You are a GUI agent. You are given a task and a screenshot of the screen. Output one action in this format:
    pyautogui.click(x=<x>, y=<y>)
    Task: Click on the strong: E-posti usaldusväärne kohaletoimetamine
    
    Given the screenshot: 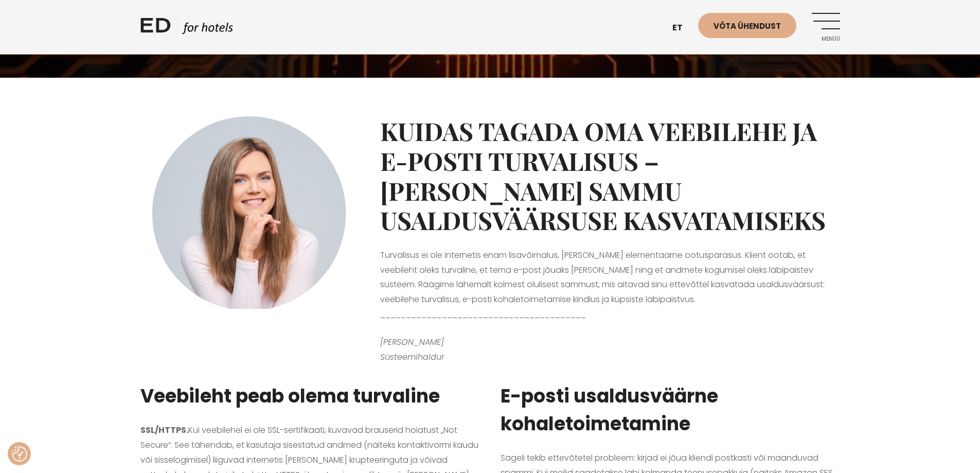 What is the action you would take?
    pyautogui.click(x=609, y=409)
    